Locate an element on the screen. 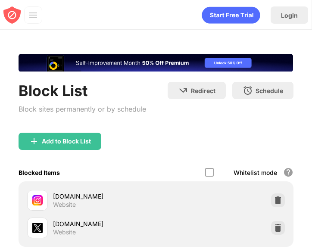 The height and width of the screenshot is (249, 312). div: Schedule is located at coordinates (269, 91).